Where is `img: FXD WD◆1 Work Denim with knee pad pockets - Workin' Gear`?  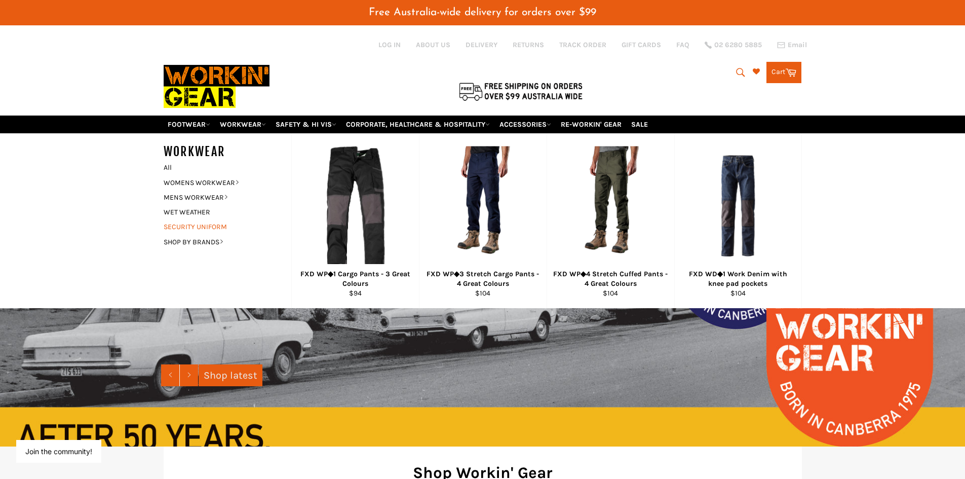 img: FXD WD◆1 Work Denim with knee pad pockets - Workin' Gear is located at coordinates (738, 206).